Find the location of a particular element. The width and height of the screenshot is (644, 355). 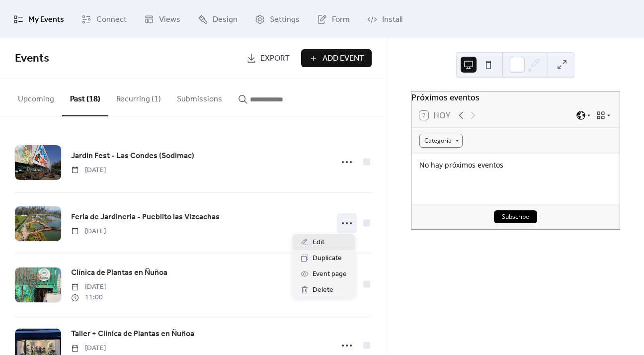

a: Connect is located at coordinates (104, 19).